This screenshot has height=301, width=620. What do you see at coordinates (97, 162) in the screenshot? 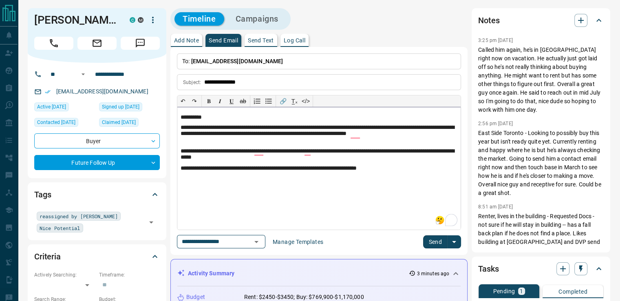
I see `div: Future Follow Up` at bounding box center [97, 162].